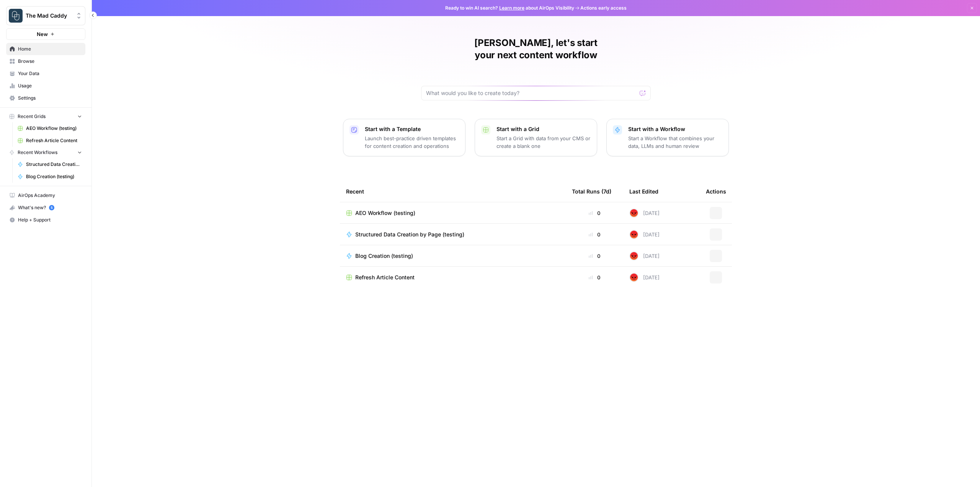  Describe the element at coordinates (48, 15) in the screenshot. I see `span: The Mad Caddy` at that location.